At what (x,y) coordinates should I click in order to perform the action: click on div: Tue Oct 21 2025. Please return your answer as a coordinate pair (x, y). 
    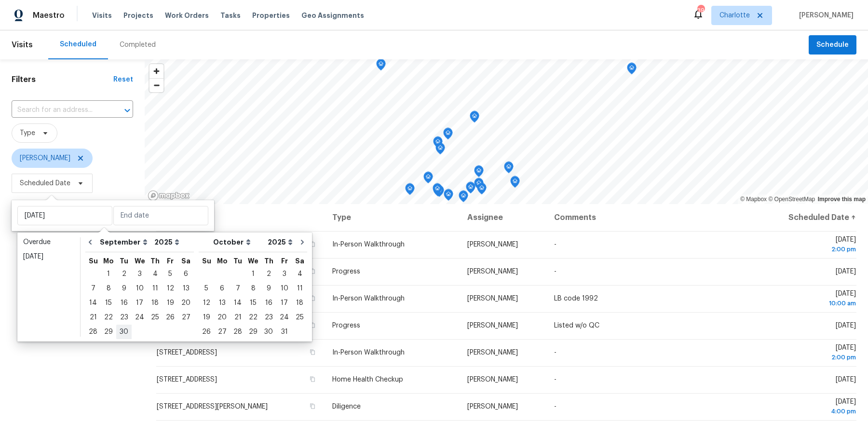
    Looking at the image, I should click on (237, 317).